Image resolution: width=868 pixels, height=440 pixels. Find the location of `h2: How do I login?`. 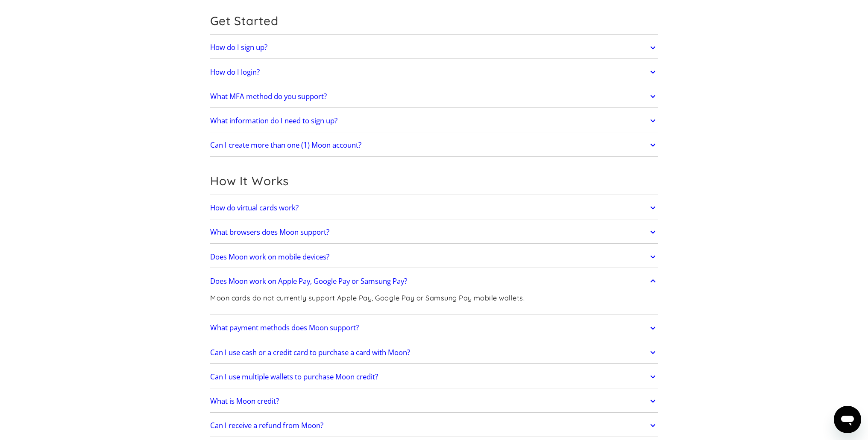

h2: How do I login? is located at coordinates (234, 73).